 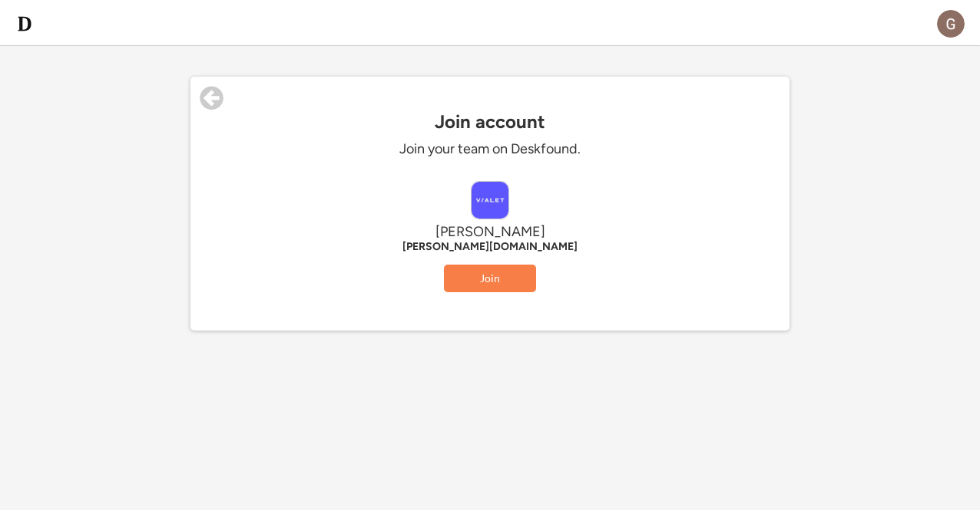 What do you see at coordinates (490, 201) in the screenshot?
I see `img: vialet.eu` at bounding box center [490, 201].